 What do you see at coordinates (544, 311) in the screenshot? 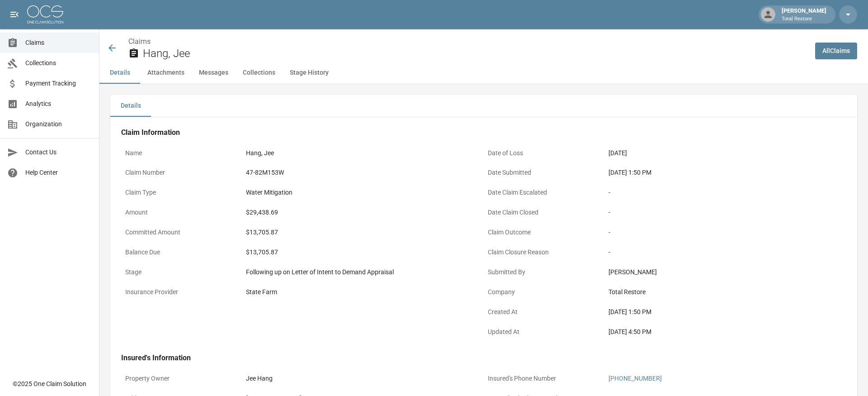
I see `p: Created At` at bounding box center [544, 311].